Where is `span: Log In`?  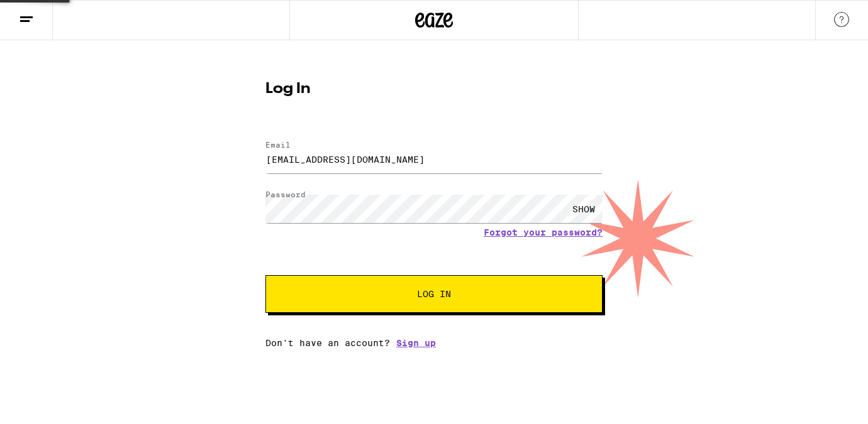 span: Log In is located at coordinates (434, 294).